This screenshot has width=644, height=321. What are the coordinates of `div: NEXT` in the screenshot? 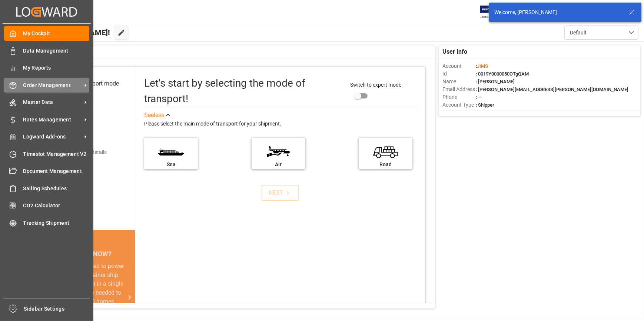 It's located at (280, 193).